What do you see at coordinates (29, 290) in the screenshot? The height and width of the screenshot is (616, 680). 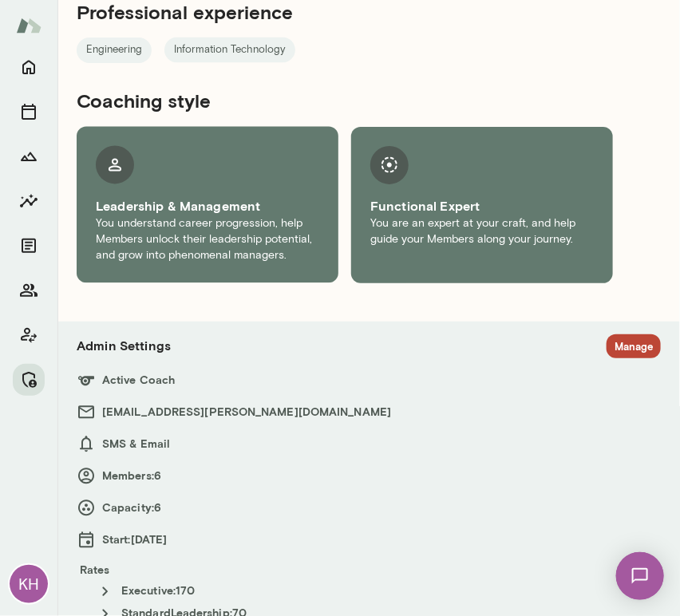 I see `button: Members` at bounding box center [29, 290].